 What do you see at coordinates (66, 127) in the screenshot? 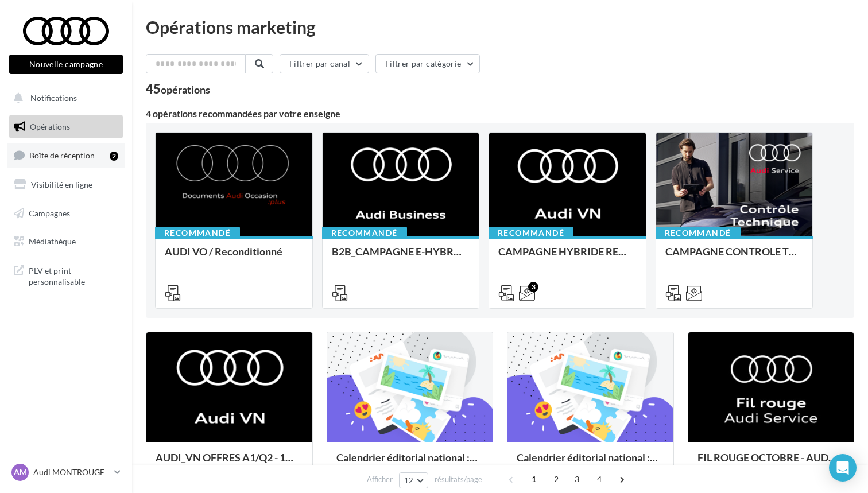
I see `a: Opérations` at bounding box center [66, 127].